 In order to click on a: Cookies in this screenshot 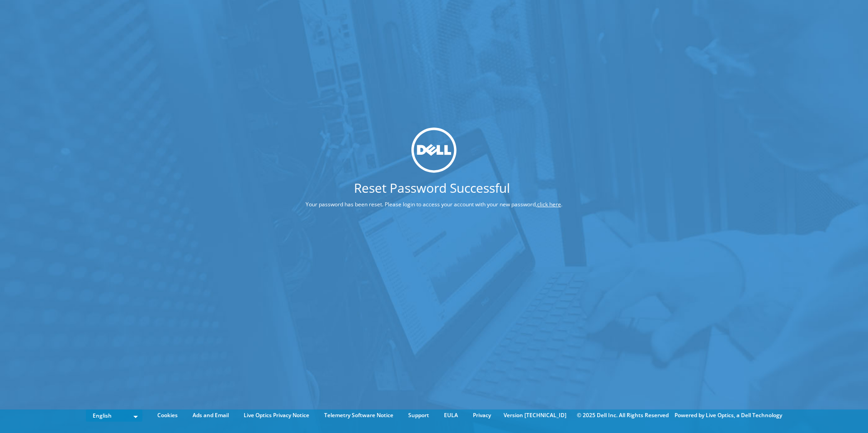, I will do `click(168, 415)`.